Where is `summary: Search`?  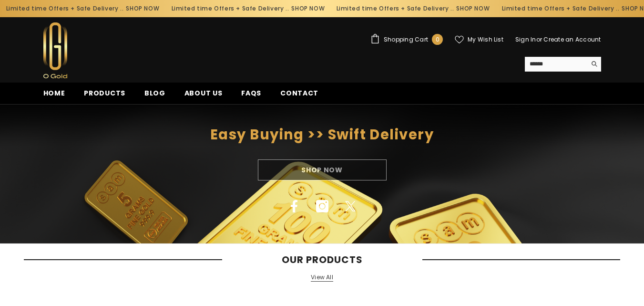 summary: Search is located at coordinates (563, 64).